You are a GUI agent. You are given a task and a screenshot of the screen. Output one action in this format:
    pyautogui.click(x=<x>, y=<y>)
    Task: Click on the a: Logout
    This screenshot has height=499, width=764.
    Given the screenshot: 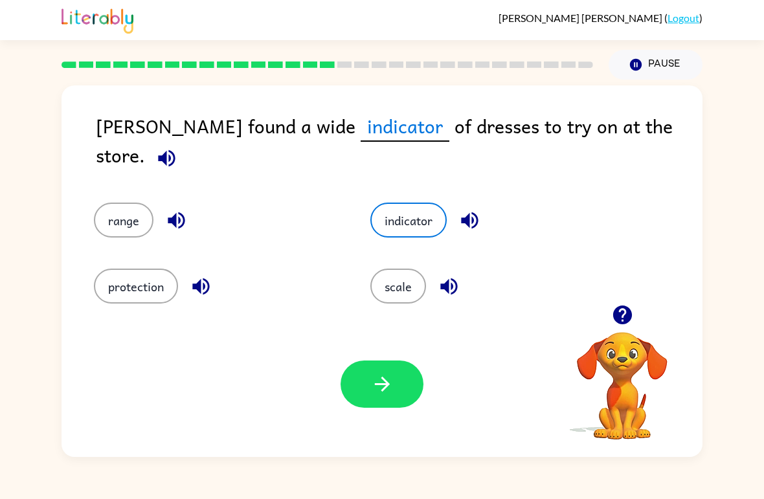 What is the action you would take?
    pyautogui.click(x=683, y=17)
    